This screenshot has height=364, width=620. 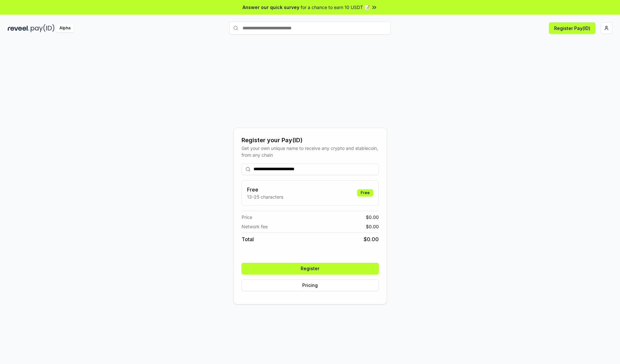 What do you see at coordinates (310, 269) in the screenshot?
I see `button: Register` at bounding box center [310, 269].